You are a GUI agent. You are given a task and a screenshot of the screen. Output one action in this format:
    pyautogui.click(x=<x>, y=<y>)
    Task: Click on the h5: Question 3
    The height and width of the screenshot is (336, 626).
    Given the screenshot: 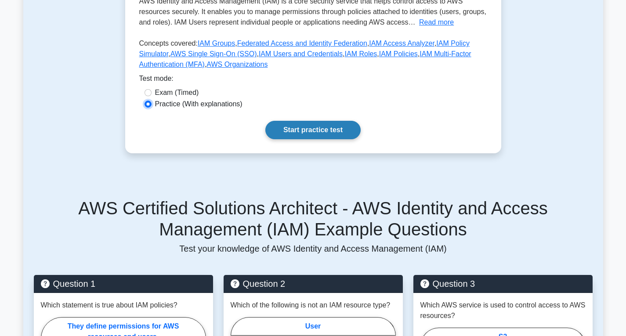 What is the action you would take?
    pyautogui.click(x=503, y=284)
    